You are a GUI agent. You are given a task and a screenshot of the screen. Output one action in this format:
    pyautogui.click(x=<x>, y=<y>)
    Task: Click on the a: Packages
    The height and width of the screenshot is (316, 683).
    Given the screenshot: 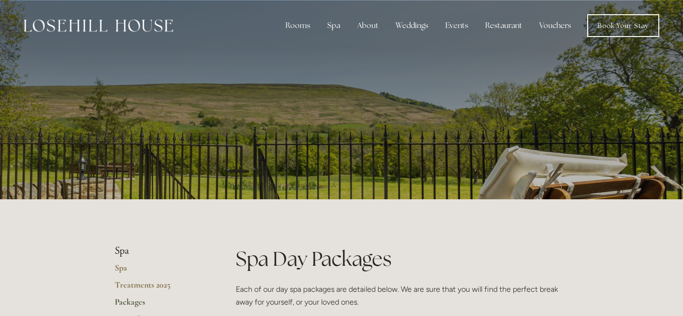 What is the action you would take?
    pyautogui.click(x=160, y=305)
    